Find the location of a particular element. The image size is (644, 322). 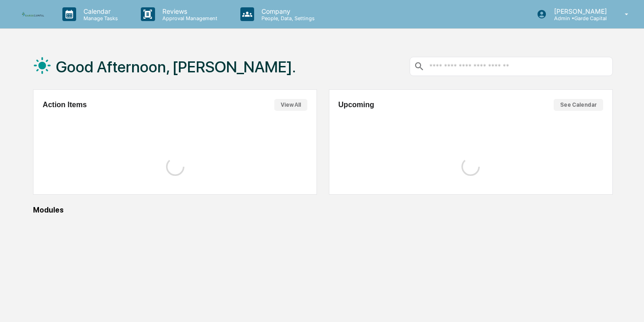

p: Reviews is located at coordinates (188, 11).